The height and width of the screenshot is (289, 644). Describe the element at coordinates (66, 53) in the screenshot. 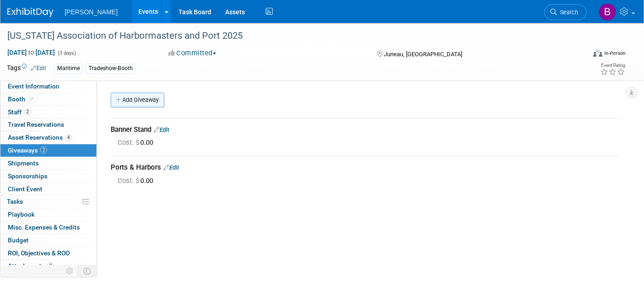

I see `span: (3 days)` at that location.